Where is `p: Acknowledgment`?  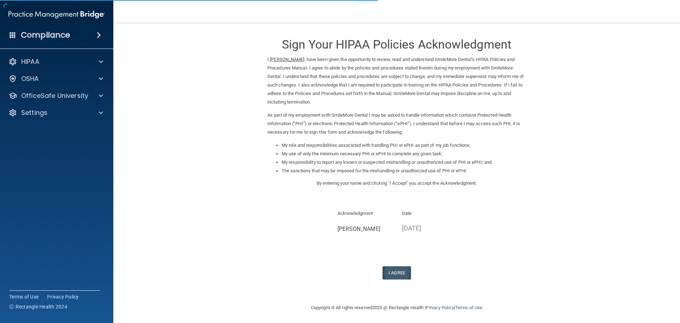 p: Acknowledgment is located at coordinates (364, 213).